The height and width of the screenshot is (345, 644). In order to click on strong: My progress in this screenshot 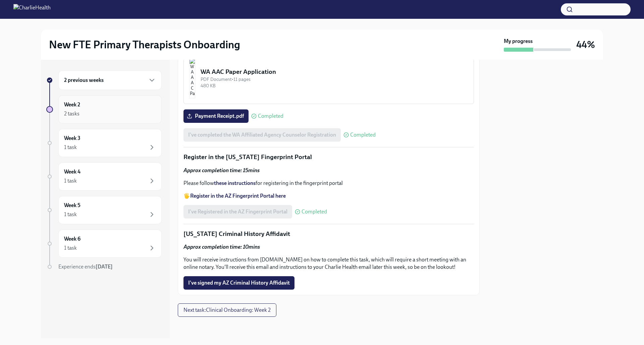, I will do `click(519, 42)`.